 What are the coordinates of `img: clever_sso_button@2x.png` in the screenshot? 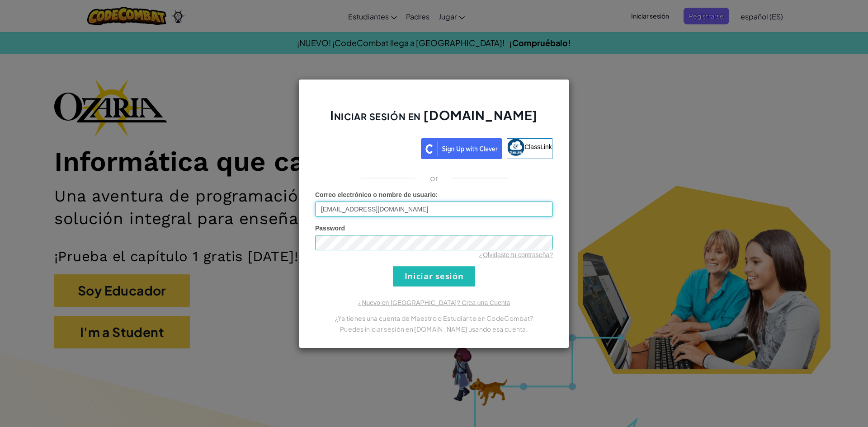 It's located at (462, 149).